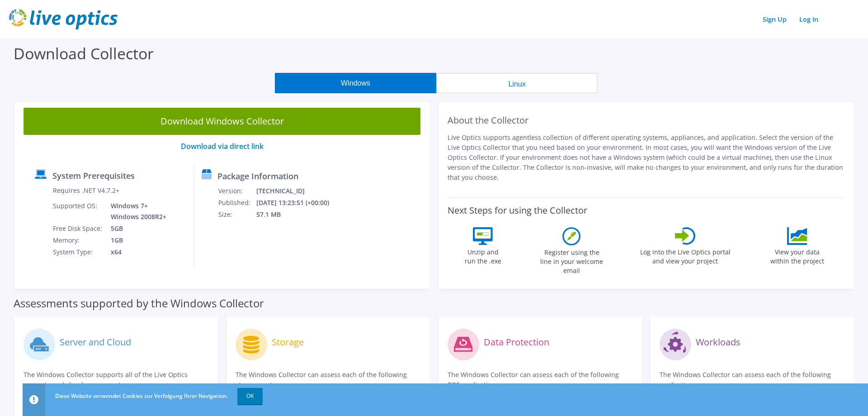 This screenshot has width=868, height=416. I want to click on span: Diese Website verwendet Cookies zur Verfolgung Ihrer Navigation., so click(142, 395).